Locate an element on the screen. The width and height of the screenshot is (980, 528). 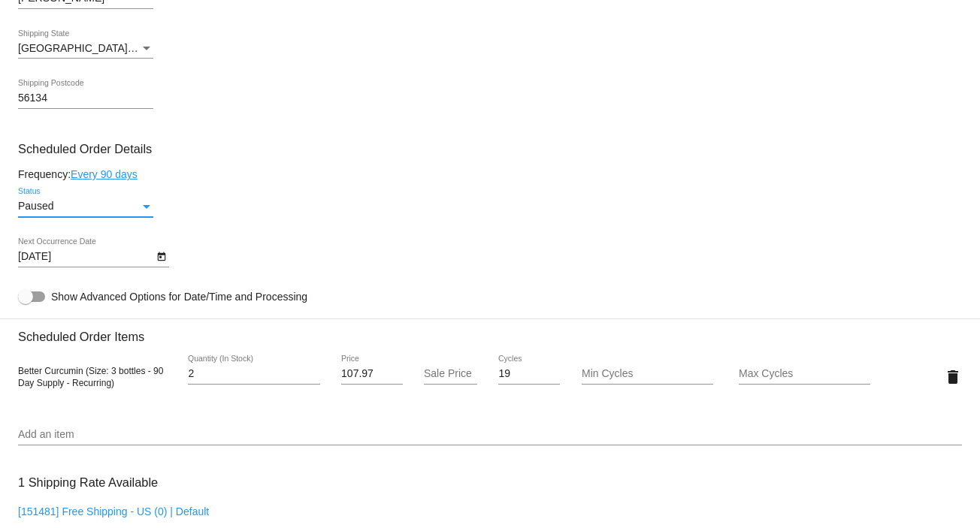
span: Show Advanced Options for Date/Time and Processing is located at coordinates (179, 296).